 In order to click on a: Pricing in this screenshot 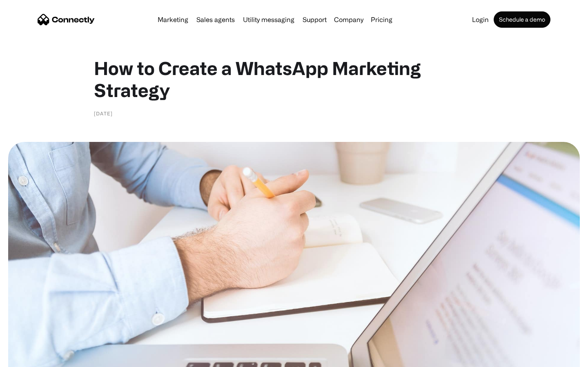, I will do `click(381, 20)`.